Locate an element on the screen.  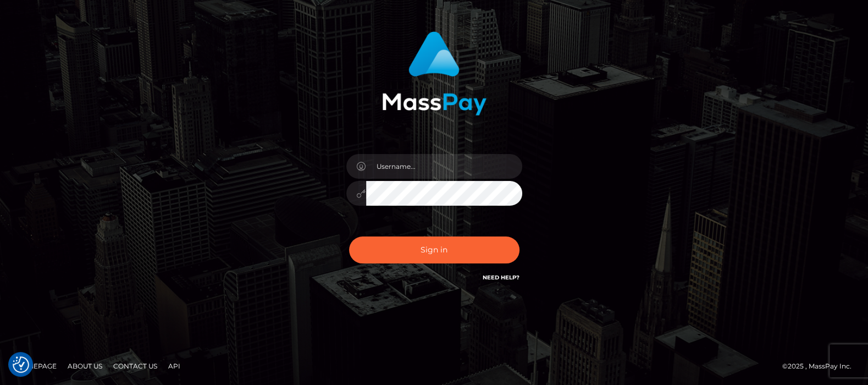
a: Need Help? is located at coordinates (501, 277).